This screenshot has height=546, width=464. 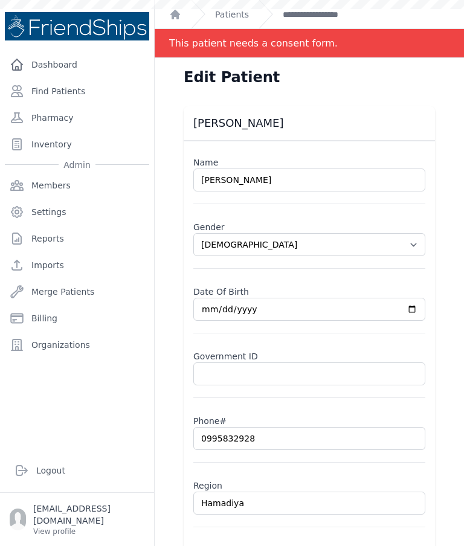 I want to click on label: Phone#, so click(x=309, y=418).